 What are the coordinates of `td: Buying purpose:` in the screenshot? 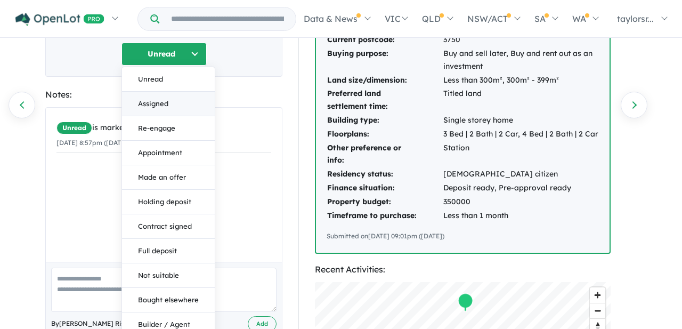 It's located at (384, 60).